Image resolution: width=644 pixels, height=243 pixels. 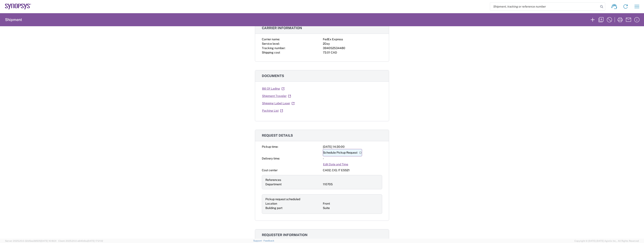 What do you see at coordinates (14, 20) in the screenshot?
I see `h2: Shipment` at bounding box center [14, 20].